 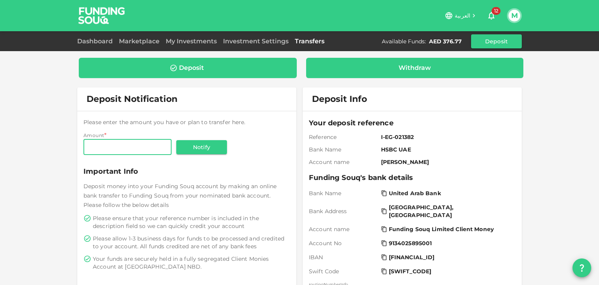 What do you see at coordinates (445, 41) in the screenshot?
I see `div: AED 376.77` at bounding box center [445, 41].